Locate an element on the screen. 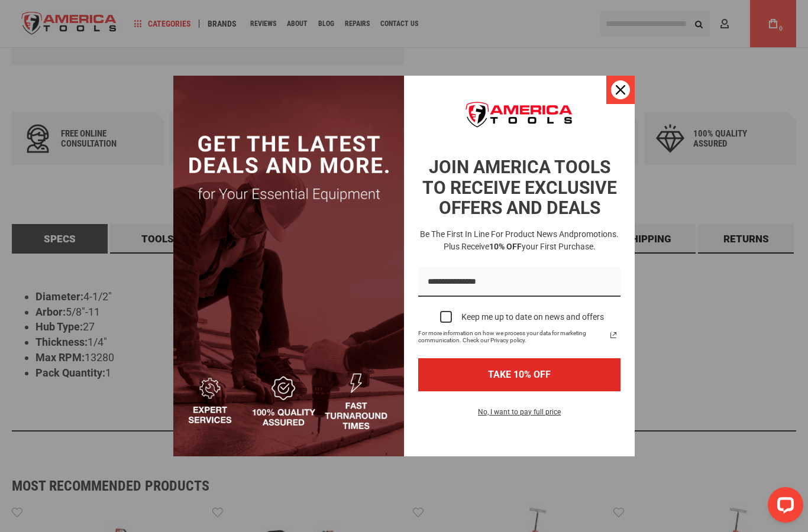 Image resolution: width=808 pixels, height=532 pixels. strong: JOIN AMERICA TOOLS TO RECEIVE EXCLUSIVE OFFERS AND DEALS is located at coordinates (519, 187).